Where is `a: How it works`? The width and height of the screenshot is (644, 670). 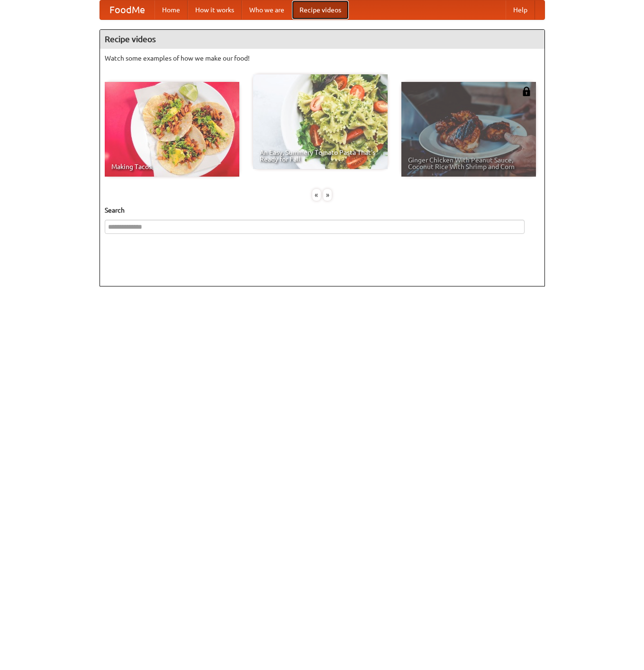 a: How it works is located at coordinates (214, 10).